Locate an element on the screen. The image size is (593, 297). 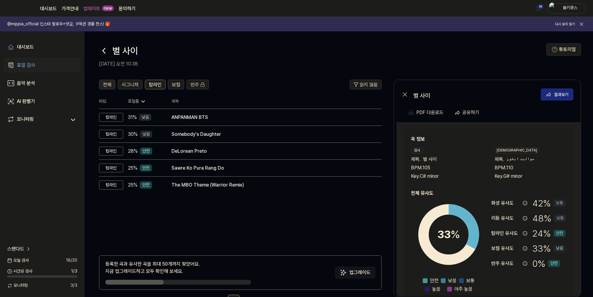
img: Sparkles is located at coordinates (343, 273).